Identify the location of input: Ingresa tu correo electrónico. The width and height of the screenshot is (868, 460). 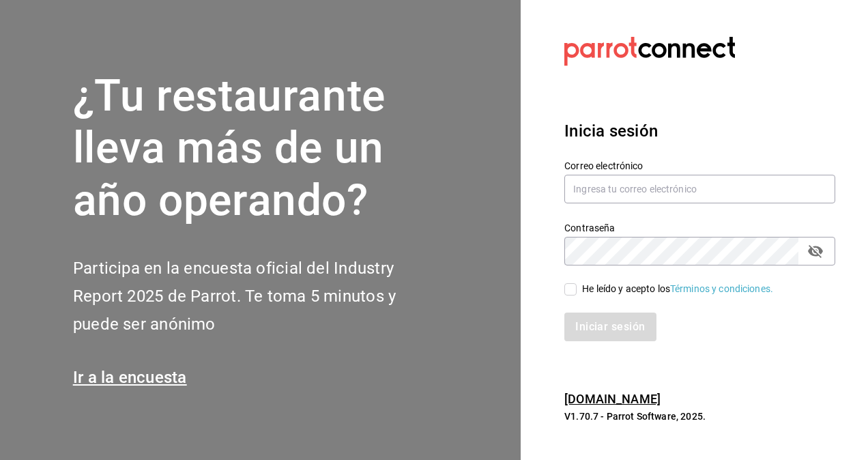
(699, 189).